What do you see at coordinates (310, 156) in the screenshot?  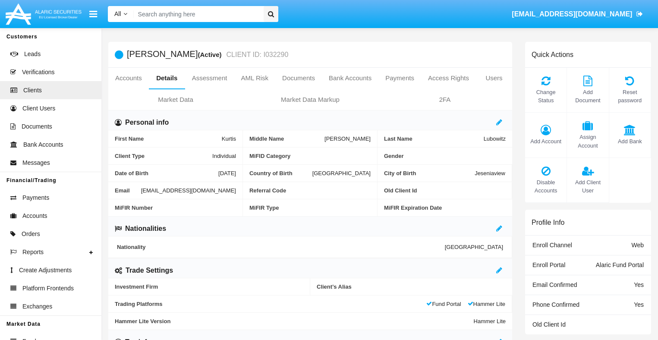 I see `span: MiFID Category` at bounding box center [310, 156].